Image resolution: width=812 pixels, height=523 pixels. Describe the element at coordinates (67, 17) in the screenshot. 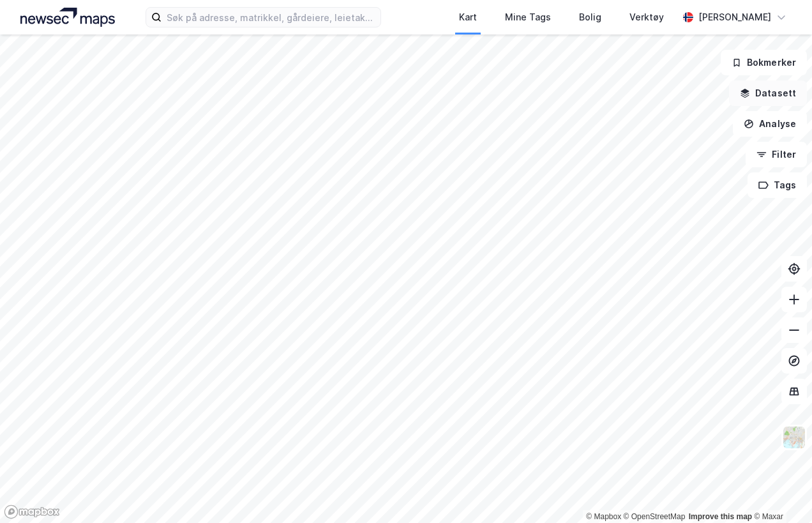

I see `img: logo.a4113a55bc3d86da70a041830d287a7e.svg` at that location.